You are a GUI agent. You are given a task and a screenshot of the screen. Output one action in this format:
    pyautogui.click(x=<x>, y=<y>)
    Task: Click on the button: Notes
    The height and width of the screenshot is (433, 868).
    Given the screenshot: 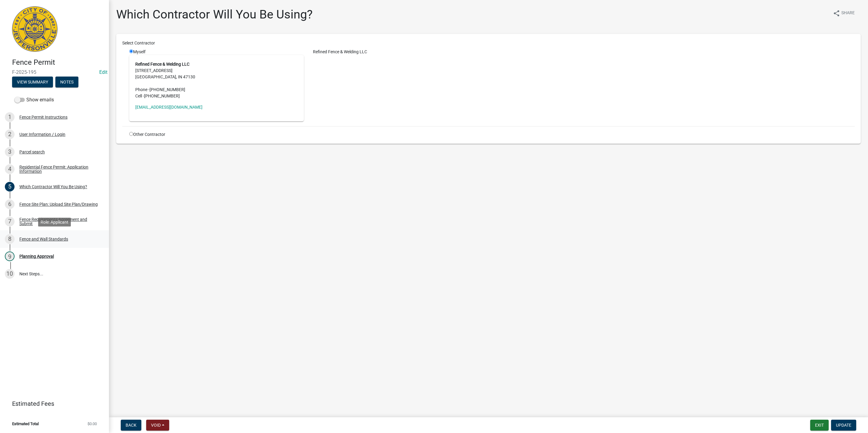 What is the action you would take?
    pyautogui.click(x=67, y=82)
    